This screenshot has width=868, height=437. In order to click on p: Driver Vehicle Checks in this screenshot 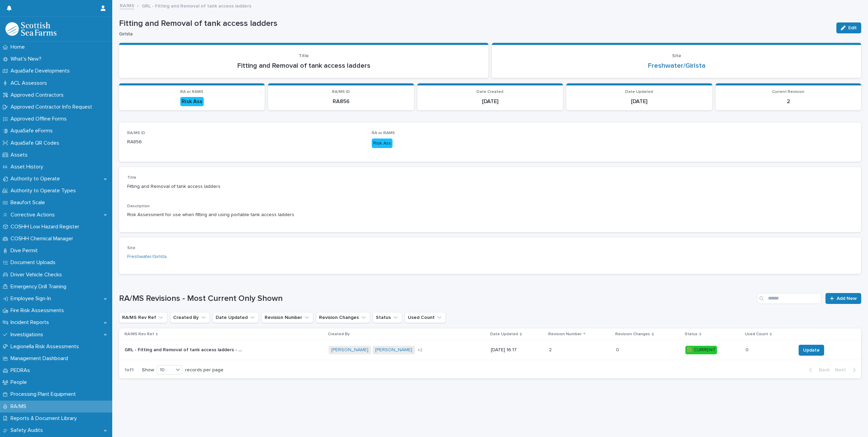, I will do `click(37, 274)`.